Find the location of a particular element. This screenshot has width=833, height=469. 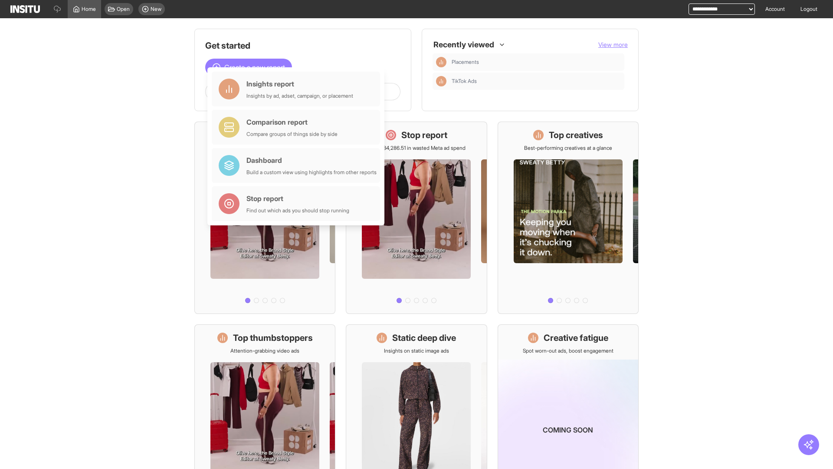

div: Dashboard is located at coordinates (312, 160).